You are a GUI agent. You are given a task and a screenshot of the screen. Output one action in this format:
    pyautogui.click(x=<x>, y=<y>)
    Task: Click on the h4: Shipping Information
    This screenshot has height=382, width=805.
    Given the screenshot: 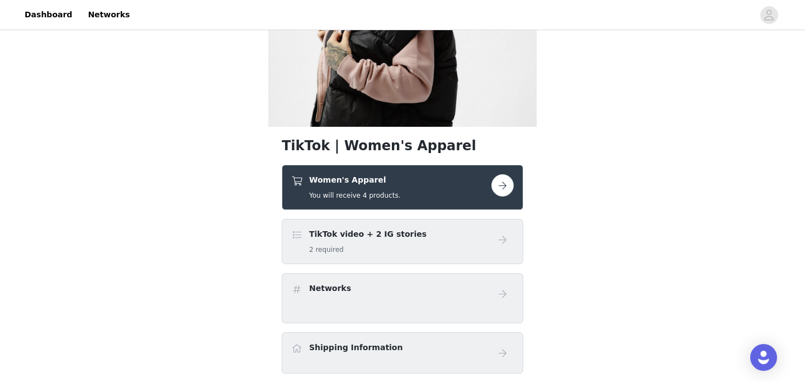 What is the action you would take?
    pyautogui.click(x=355, y=348)
    